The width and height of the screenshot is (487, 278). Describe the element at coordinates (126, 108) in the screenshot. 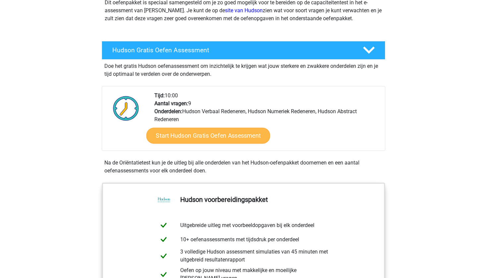

I see `img: Klok` at that location.